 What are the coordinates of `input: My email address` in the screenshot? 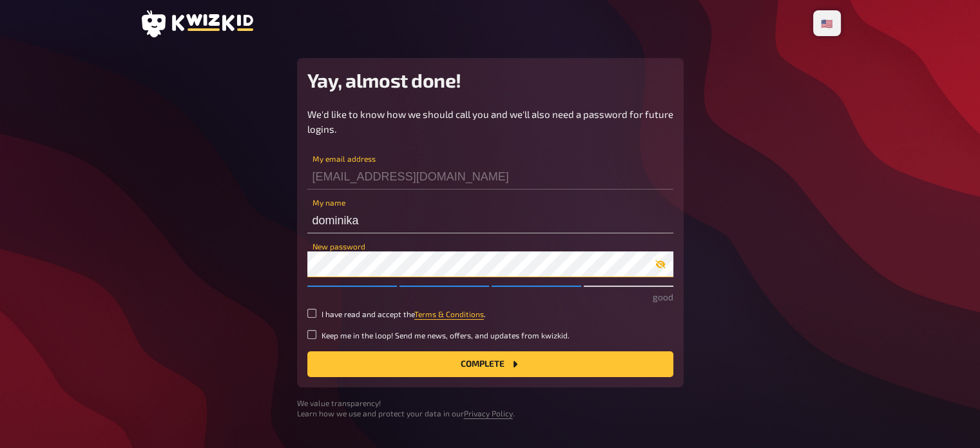 It's located at (490, 177).